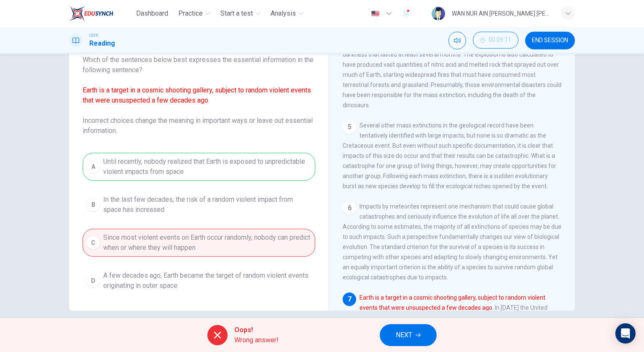 The width and height of the screenshot is (644, 352). What do you see at coordinates (500, 40) in the screenshot?
I see `span: 00:09:11` at bounding box center [500, 40].